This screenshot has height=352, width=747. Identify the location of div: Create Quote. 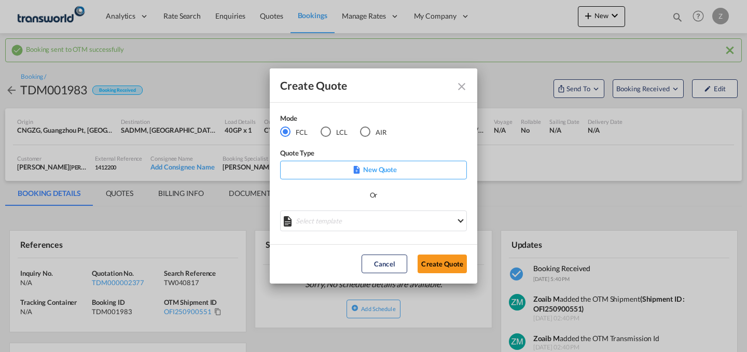
(364, 85).